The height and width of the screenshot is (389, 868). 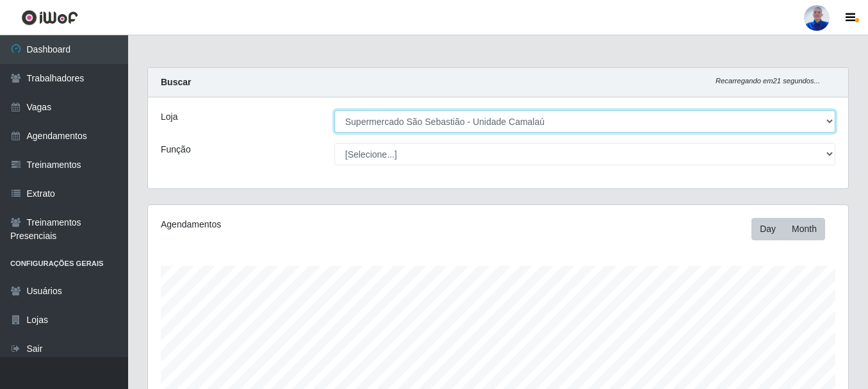 I want to click on div: Agendamentos, so click(x=295, y=224).